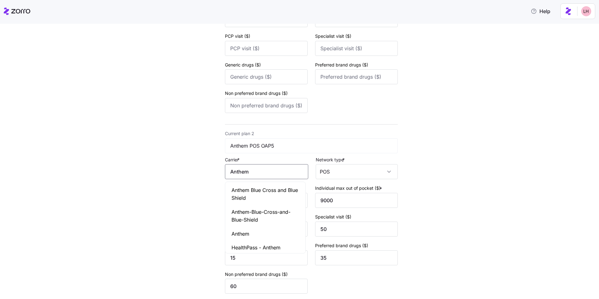 The height and width of the screenshot is (299, 599). I want to click on input: Network type, so click(356, 171).